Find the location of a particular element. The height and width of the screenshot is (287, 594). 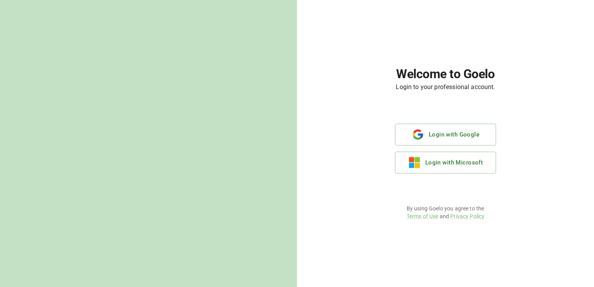

img: microsoft.e116a418f9c5f551889532b8c5095213.svg is located at coordinates (415, 163).